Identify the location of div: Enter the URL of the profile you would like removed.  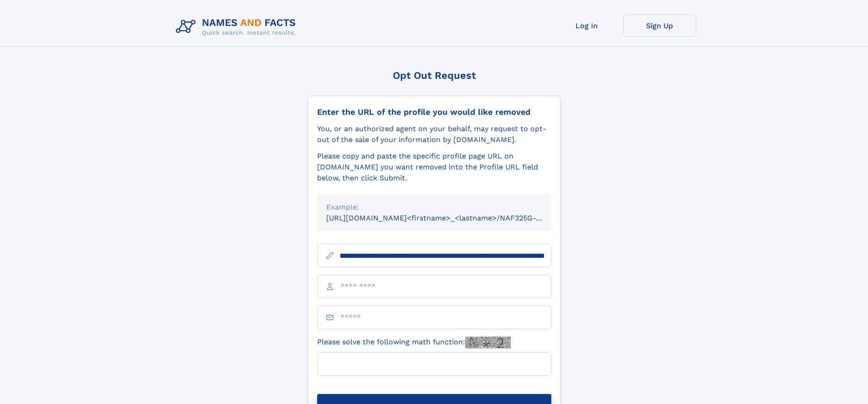
(434, 112).